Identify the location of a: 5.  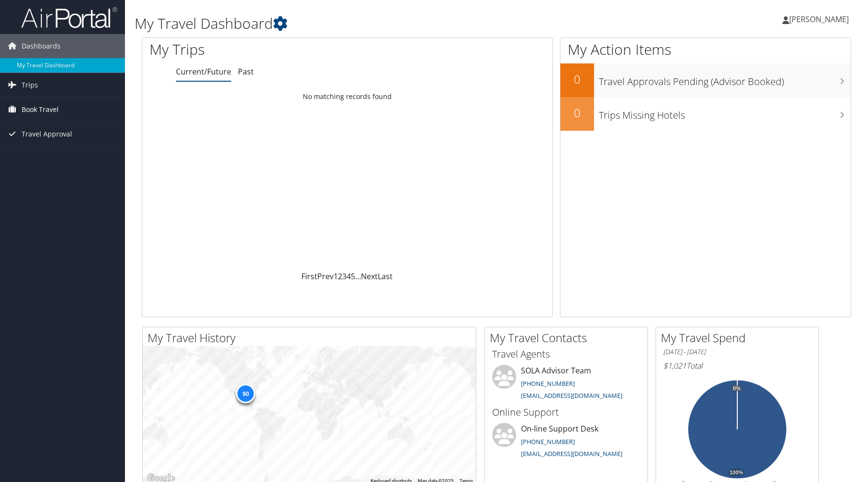
(353, 276).